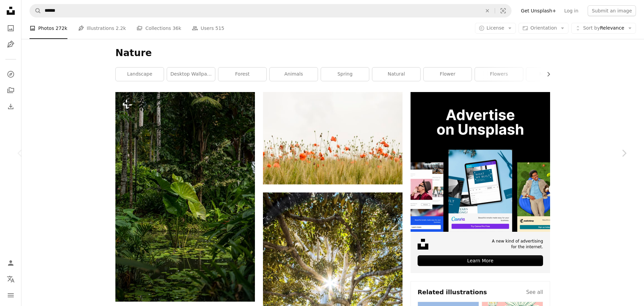 The height and width of the screenshot is (306, 644). What do you see at coordinates (603, 28) in the screenshot?
I see `button: Sort byRelevance` at bounding box center [603, 28].